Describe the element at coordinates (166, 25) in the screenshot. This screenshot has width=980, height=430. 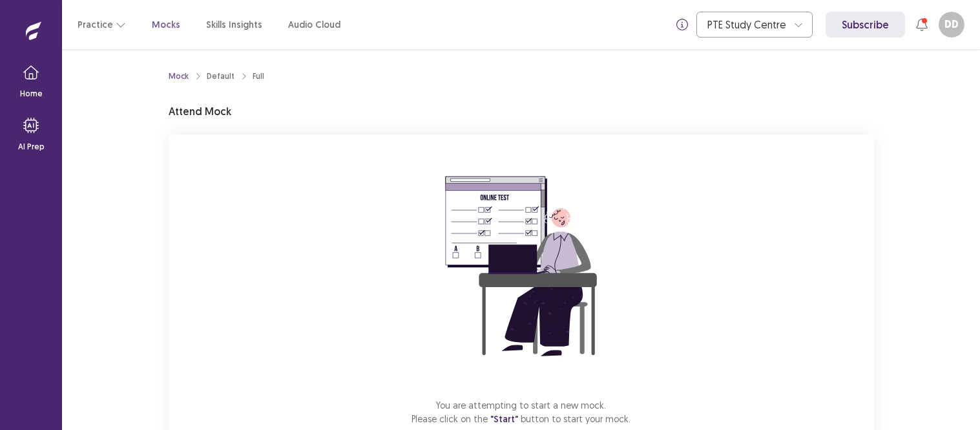
I see `p: Mocks` at that location.